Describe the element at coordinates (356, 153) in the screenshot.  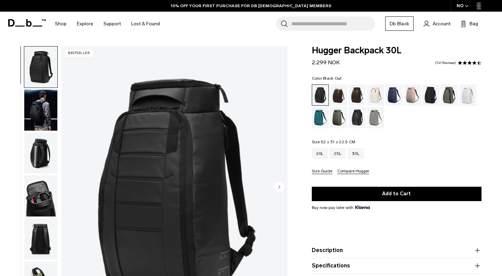
I see `a: 30L` at that location.